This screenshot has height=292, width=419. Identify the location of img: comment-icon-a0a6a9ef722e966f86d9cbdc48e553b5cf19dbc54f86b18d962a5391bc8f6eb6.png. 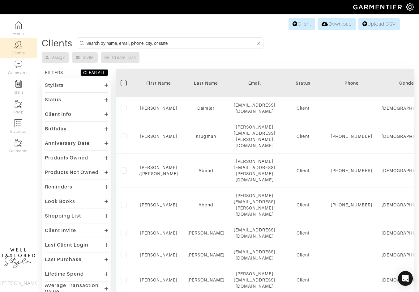
(18, 64).